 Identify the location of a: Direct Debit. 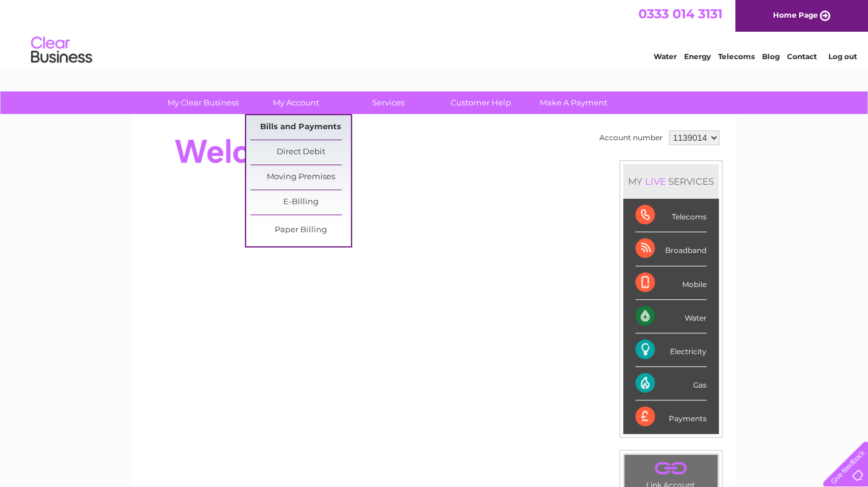
(300, 152).